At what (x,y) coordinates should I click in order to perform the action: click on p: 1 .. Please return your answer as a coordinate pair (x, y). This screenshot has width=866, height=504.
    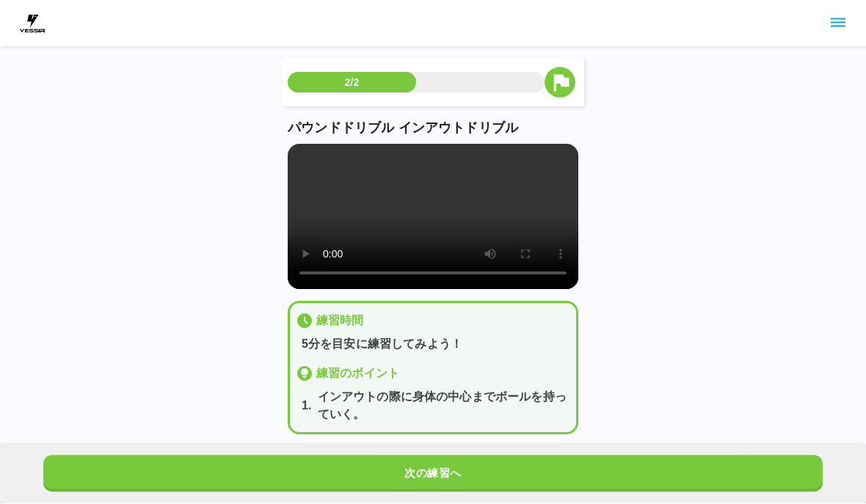
    Looking at the image, I should click on (307, 406).